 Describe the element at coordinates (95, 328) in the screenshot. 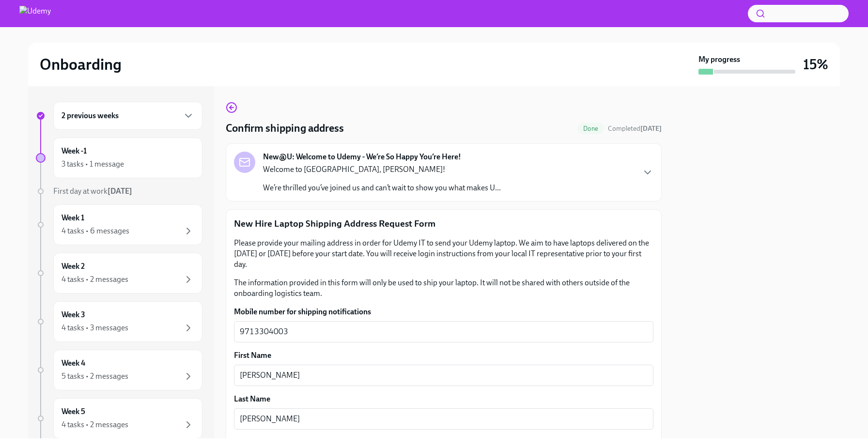

I see `div: 4 tasks • 3 messages` at that location.